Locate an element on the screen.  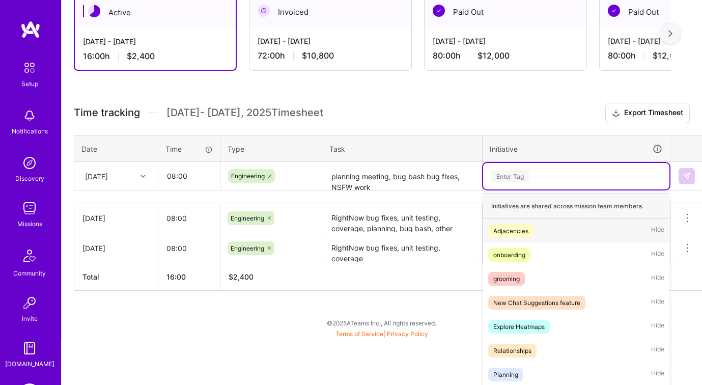
img: Invoiced is located at coordinates (264, 11).